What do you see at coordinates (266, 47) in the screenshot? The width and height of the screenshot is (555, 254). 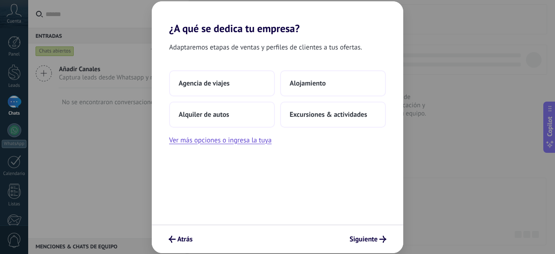 I see `span: Adaptaremos etapas de ventas y perfiles de clientes a tus ofertas.` at bounding box center [266, 47].